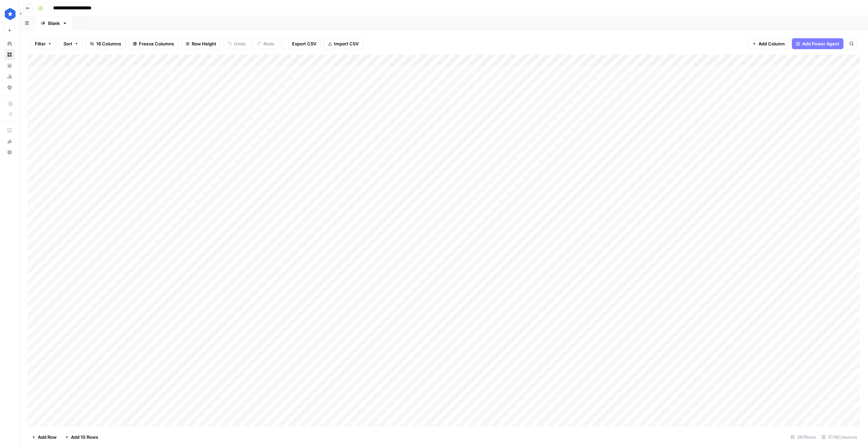  Describe the element at coordinates (240, 44) in the screenshot. I see `span: Undo` at that location.